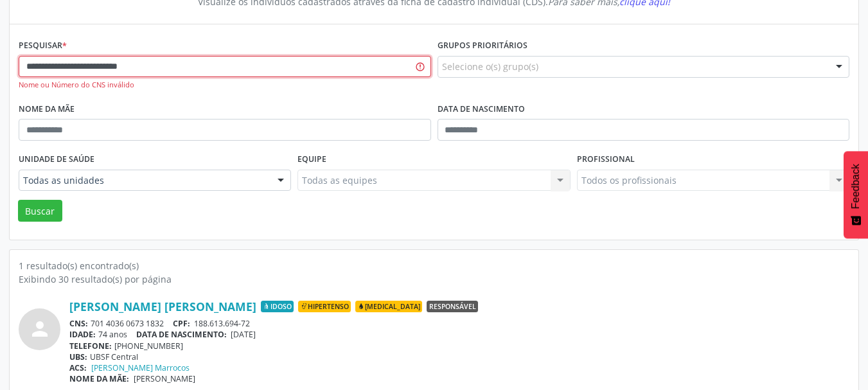 This screenshot has height=390, width=868. I want to click on span: NOME DA MÃE:, so click(99, 379).